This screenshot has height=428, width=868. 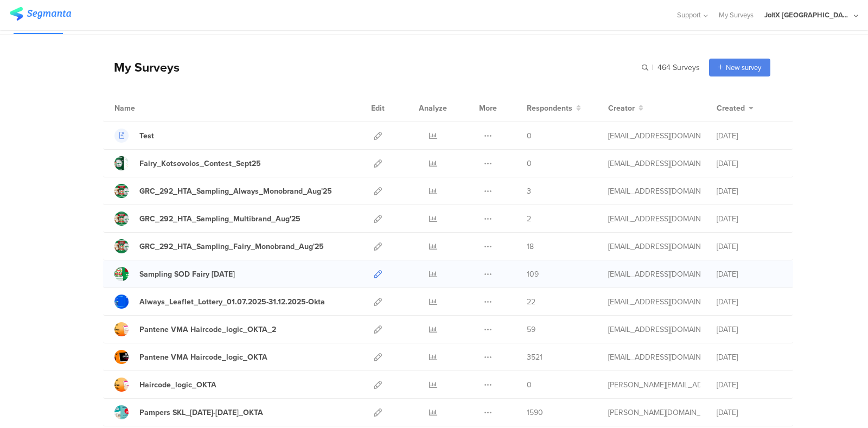 I want to click on span: Creator, so click(x=621, y=108).